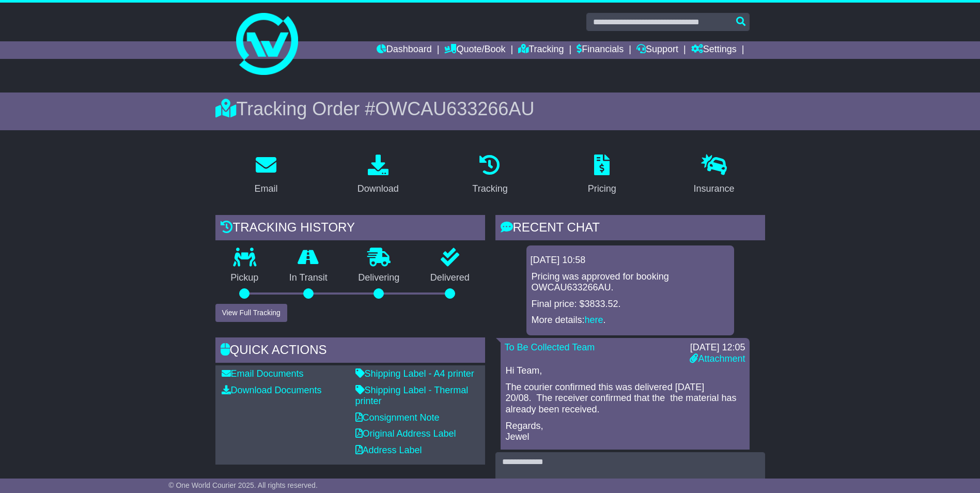 The image size is (980, 493). I want to click on div: RECENT CHAT, so click(631, 229).